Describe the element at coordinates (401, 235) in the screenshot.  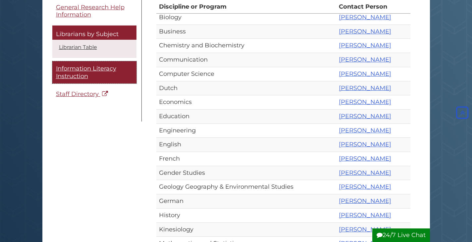
I see `button: 24/7 Live Chat` at that location.